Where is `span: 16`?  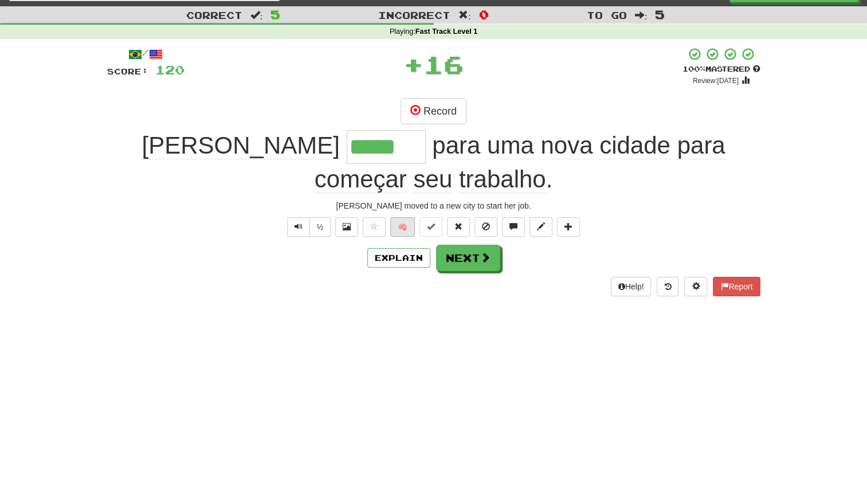 span: 16 is located at coordinates (443, 64).